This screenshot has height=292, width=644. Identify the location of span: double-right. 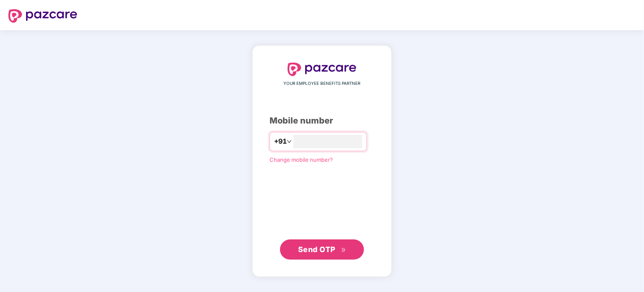
(344, 250).